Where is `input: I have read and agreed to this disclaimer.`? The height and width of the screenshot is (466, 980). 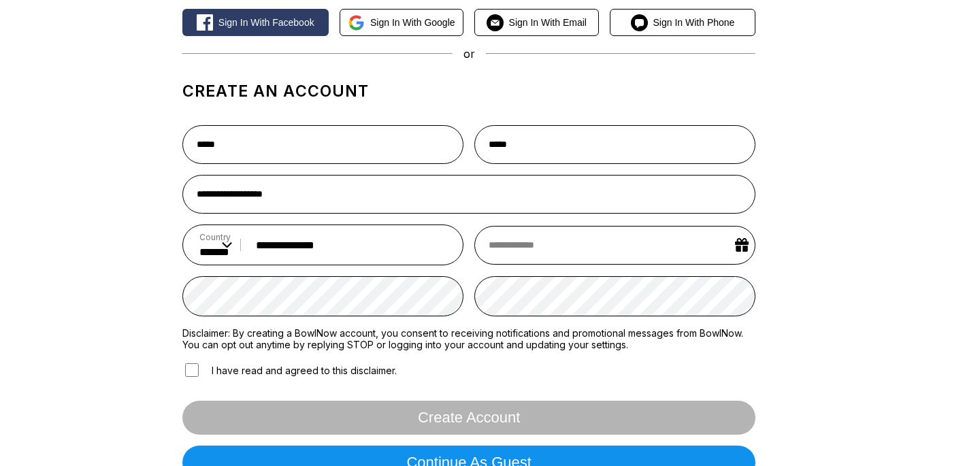 input: I have read and agreed to this disclaimer. is located at coordinates (192, 370).